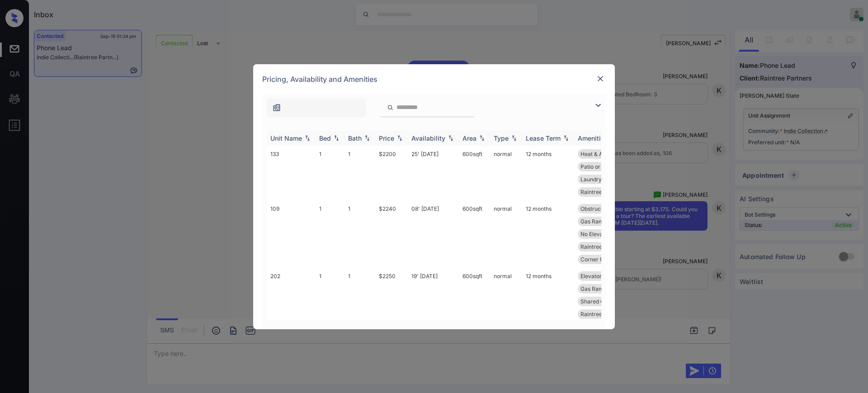  I want to click on div: Availability, so click(428, 138).